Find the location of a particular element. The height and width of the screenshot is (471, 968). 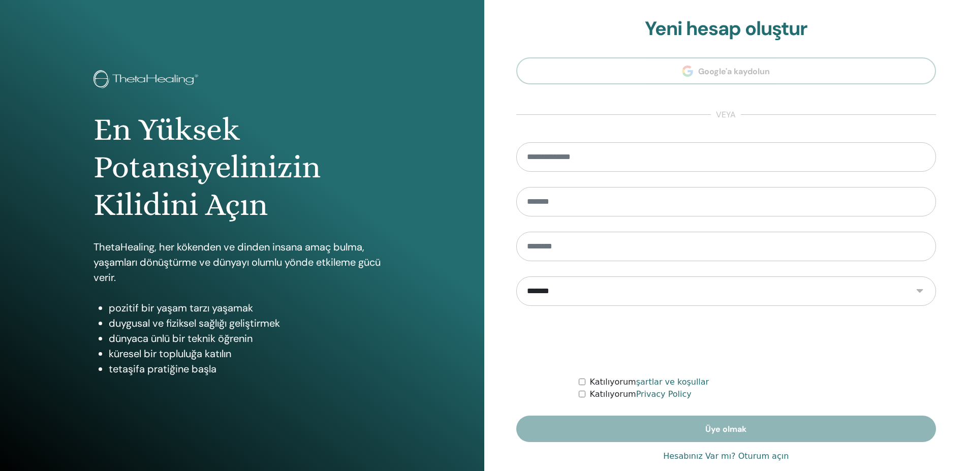

a: şartlar ve koşullar is located at coordinates (673, 382).